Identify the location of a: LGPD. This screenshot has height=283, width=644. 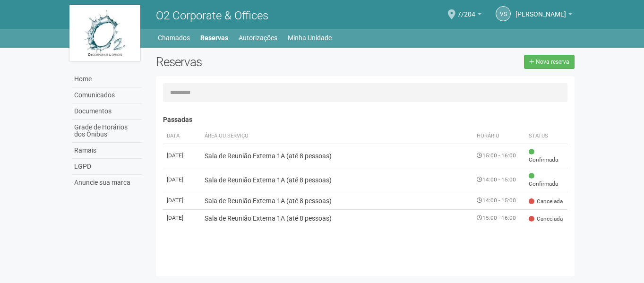
(107, 167).